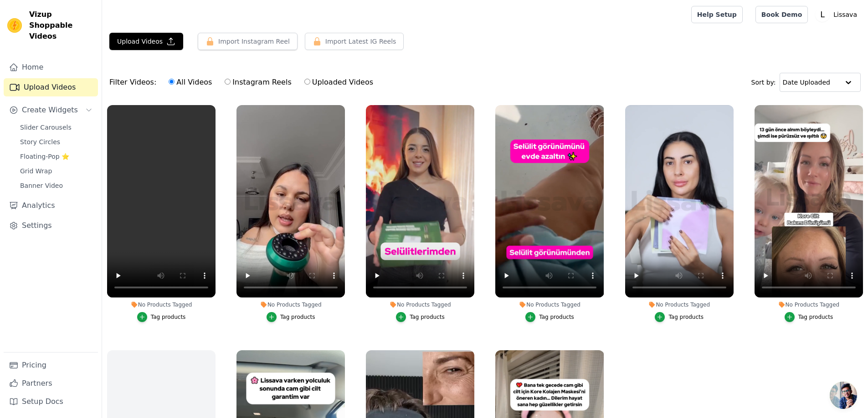  Describe the element at coordinates (51, 206) in the screenshot. I see `a: Analytics` at that location.